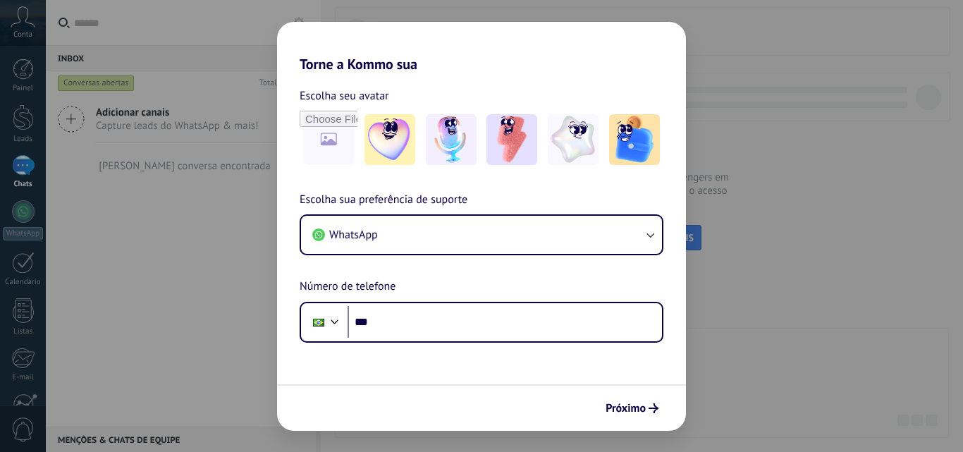 Image resolution: width=963 pixels, height=452 pixels. Describe the element at coordinates (344, 96) in the screenshot. I see `span: Escolha seu avatar` at that location.